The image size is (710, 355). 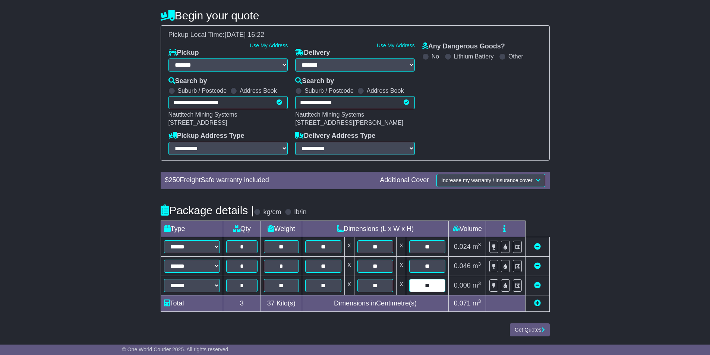 What do you see at coordinates (174, 180) in the screenshot?
I see `span: 250` at bounding box center [174, 180].